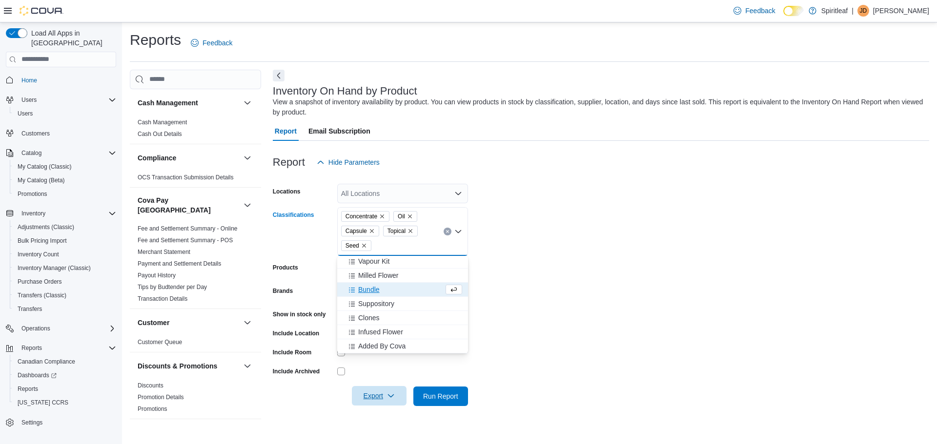  Describe the element at coordinates (46, 227) in the screenshot. I see `a: Adjustments (Classic)` at that location.